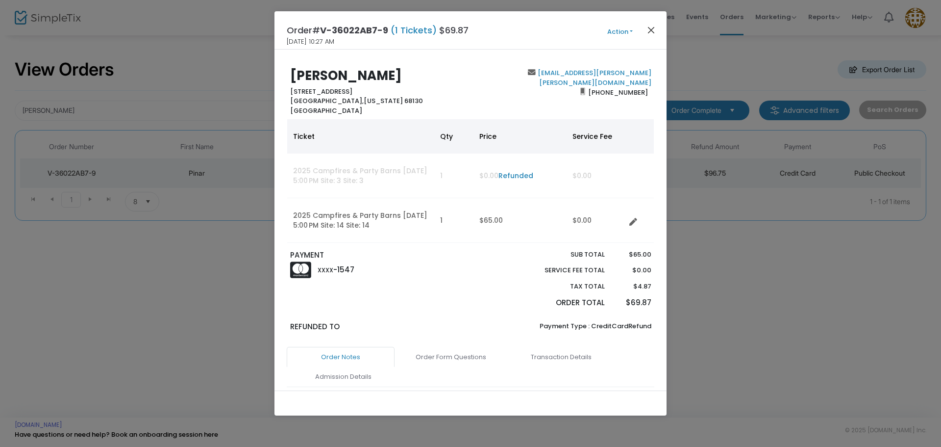 Image resolution: width=941 pixels, height=447 pixels. Describe the element at coordinates (632, 302) in the screenshot. I see `p: $69.87` at that location.